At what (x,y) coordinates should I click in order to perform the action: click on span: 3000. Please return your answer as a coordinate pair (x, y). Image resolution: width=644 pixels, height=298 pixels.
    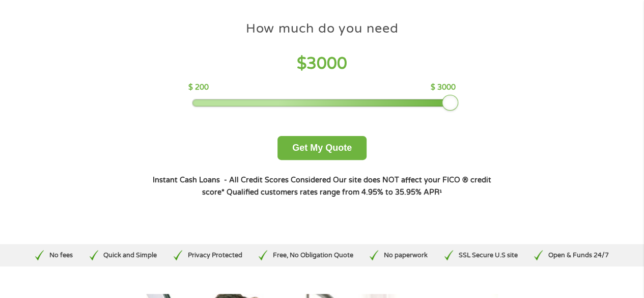
    Looking at the image, I should click on (327, 64).